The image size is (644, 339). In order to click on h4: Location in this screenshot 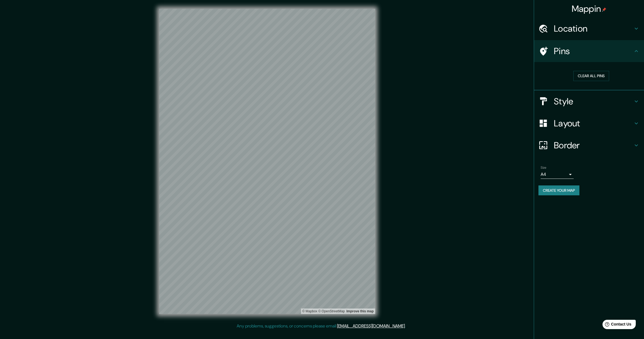, I will do `click(593, 29)`.